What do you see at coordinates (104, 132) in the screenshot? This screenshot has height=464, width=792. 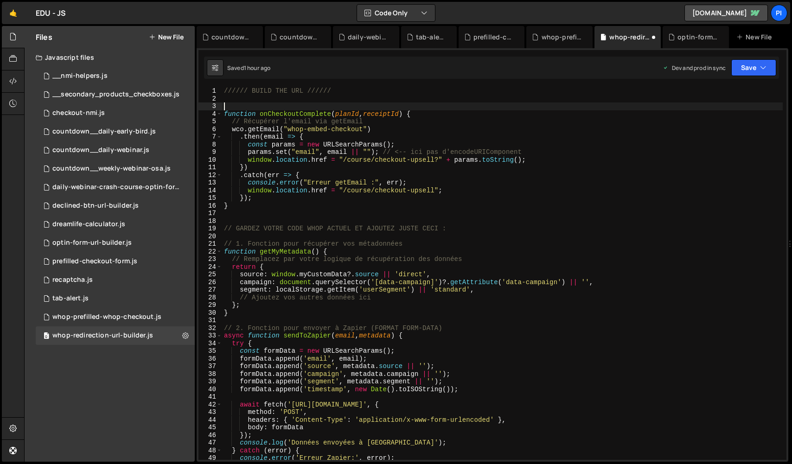 I see `div: countdown__daily-early-bird.js` at bounding box center [104, 132].